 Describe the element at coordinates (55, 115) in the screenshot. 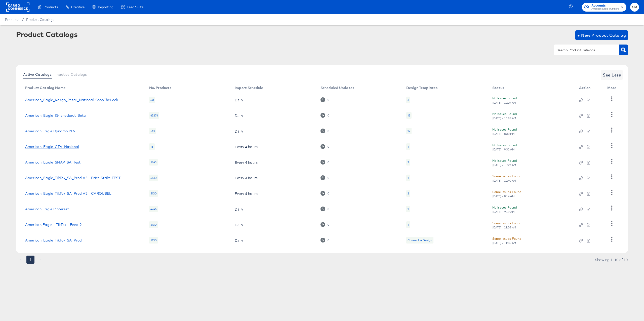

I see `a: American_Eagle_IG_checkout_Beta` at that location.